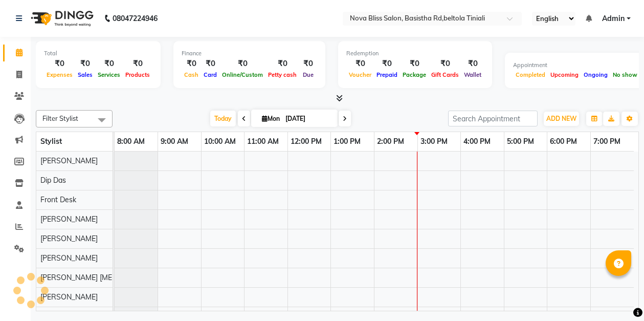 This screenshot has height=321, width=644. What do you see at coordinates (414, 75) in the screenshot?
I see `span: Package` at bounding box center [414, 75].